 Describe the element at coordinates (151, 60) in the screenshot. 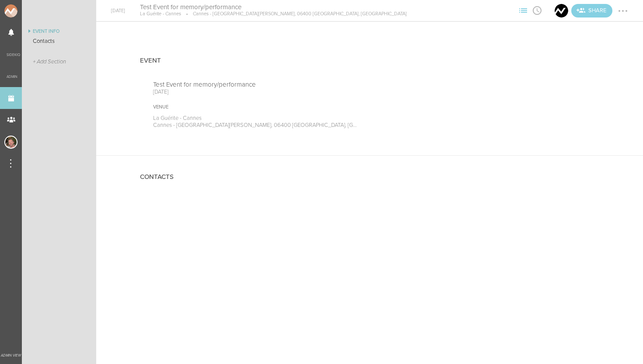

I see `h4: Event` at that location.